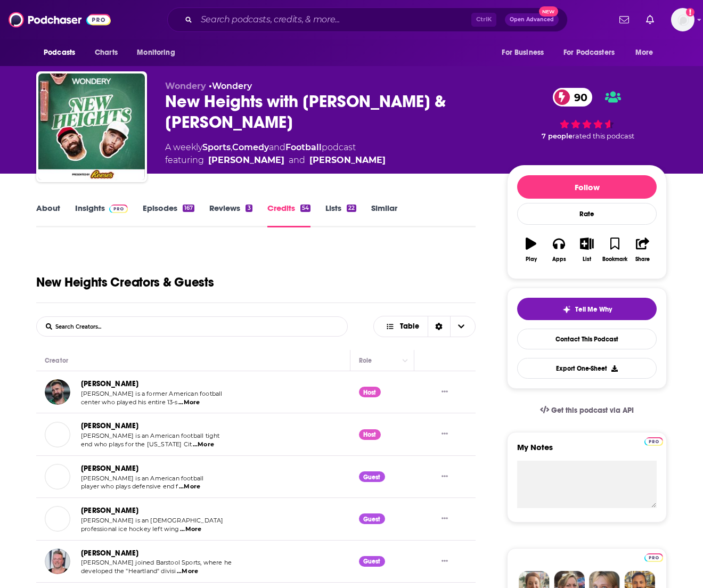  I want to click on a: New Heights with Jason & Travis Kelce, so click(92, 127).